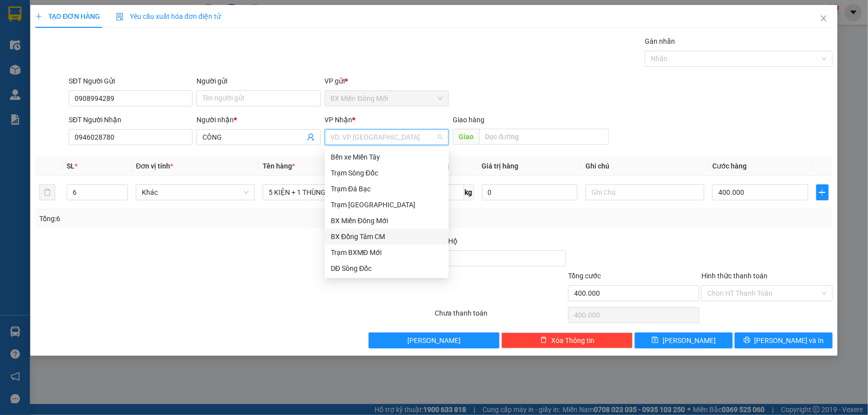 Image resolution: width=868 pixels, height=415 pixels. I want to click on button: plus, so click(823, 193).